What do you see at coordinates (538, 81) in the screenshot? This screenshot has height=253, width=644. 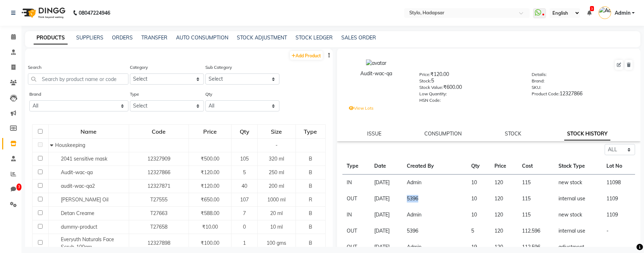 I see `label: Brand:` at bounding box center [538, 81].